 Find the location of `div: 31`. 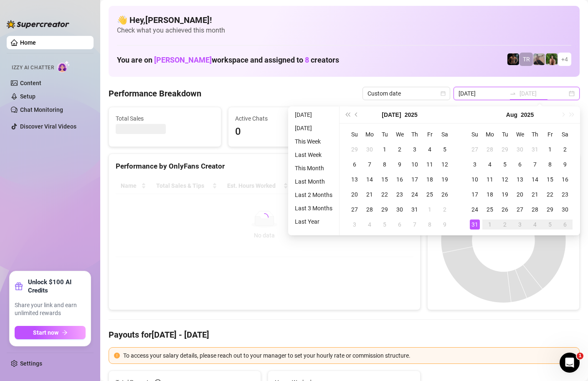

div: 31 is located at coordinates (414, 210).